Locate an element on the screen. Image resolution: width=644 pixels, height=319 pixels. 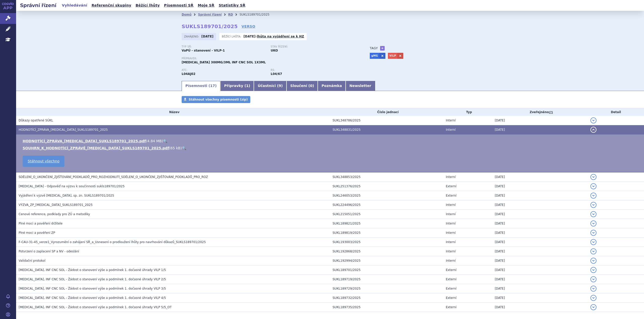
span: ULTOMIRIS, INF CNC SOL - Žádost o stanovení výše a podmínek 1. dočasné úhrady VILP 5/5_OT is located at coordinates (95, 307).